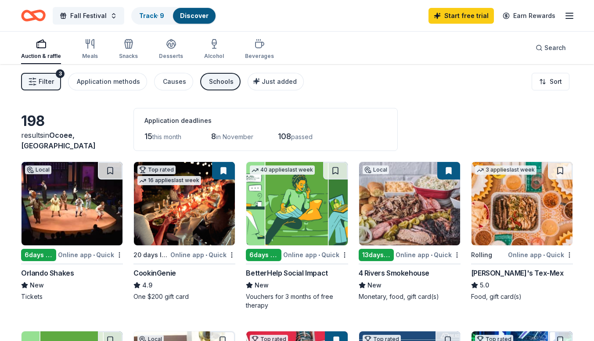 The height and width of the screenshot is (341, 594). What do you see at coordinates (287, 273) in the screenshot?
I see `div: BetterHelp Social Impact` at bounding box center [287, 273].